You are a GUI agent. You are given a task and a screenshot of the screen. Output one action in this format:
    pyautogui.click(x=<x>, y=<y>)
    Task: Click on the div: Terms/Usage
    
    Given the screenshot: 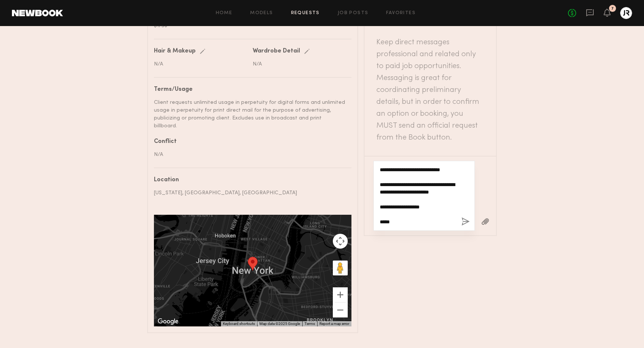 What is the action you would take?
    pyautogui.click(x=250, y=90)
    